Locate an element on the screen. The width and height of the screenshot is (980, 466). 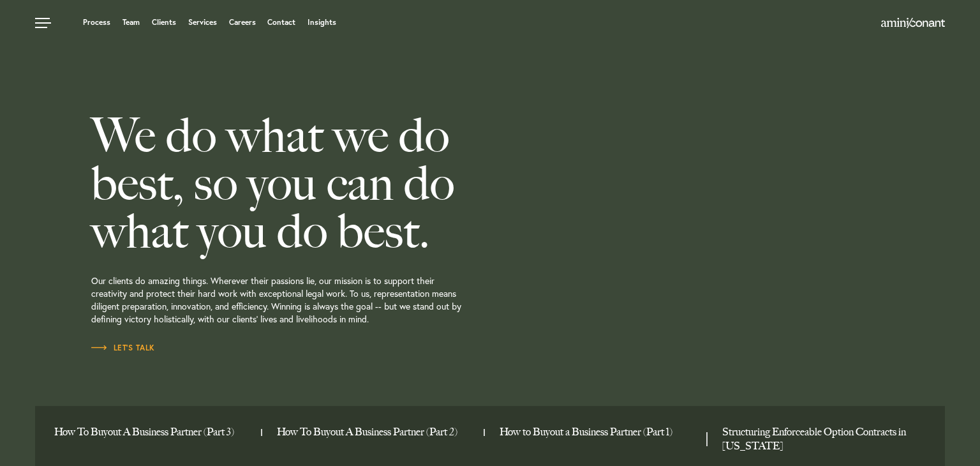
a: Clients is located at coordinates (164, 22).